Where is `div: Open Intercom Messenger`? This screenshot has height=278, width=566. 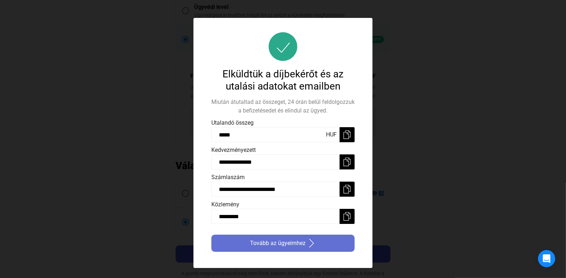
div: Open Intercom Messenger is located at coordinates (547, 259).